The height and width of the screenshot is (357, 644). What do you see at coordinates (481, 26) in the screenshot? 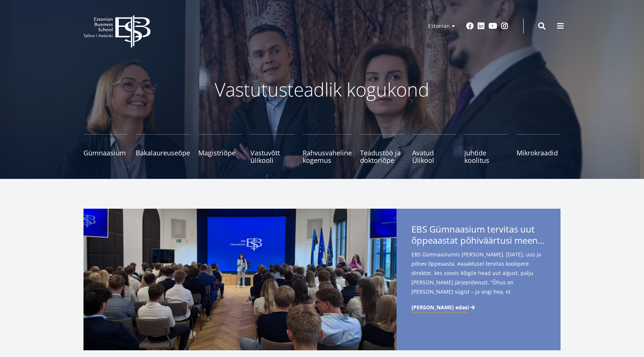
I see `a: Linkedin` at bounding box center [481, 26].